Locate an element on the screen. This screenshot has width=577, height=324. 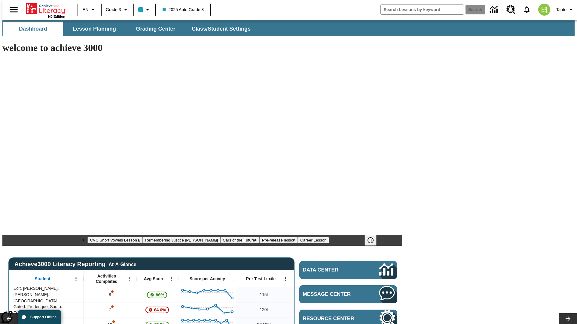
div: 8, One or more Activity scores may be invalid., Edit. Lora, Sauto. Lora is located at coordinates (110, 295).